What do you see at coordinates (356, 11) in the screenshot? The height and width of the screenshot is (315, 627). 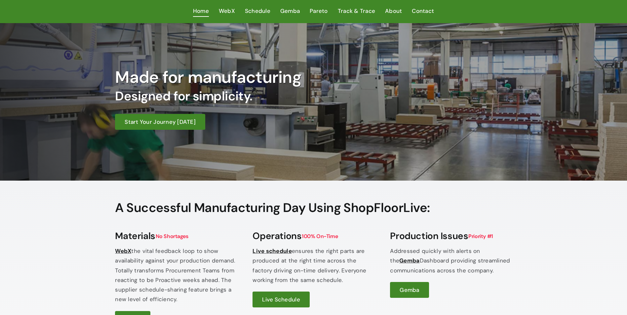 I see `a: Track & Trace` at bounding box center [356, 11].